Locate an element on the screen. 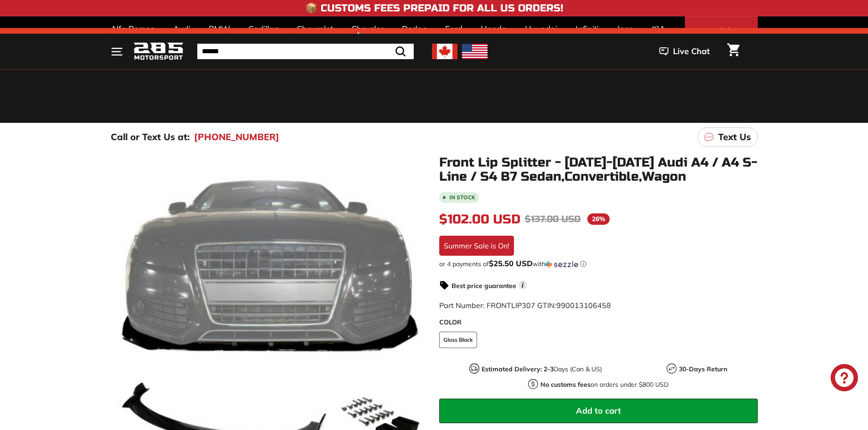 Image resolution: width=868 pixels, height=430 pixels. img: Logo_285_Motorsport_areodynamics_components is located at coordinates (158, 51).